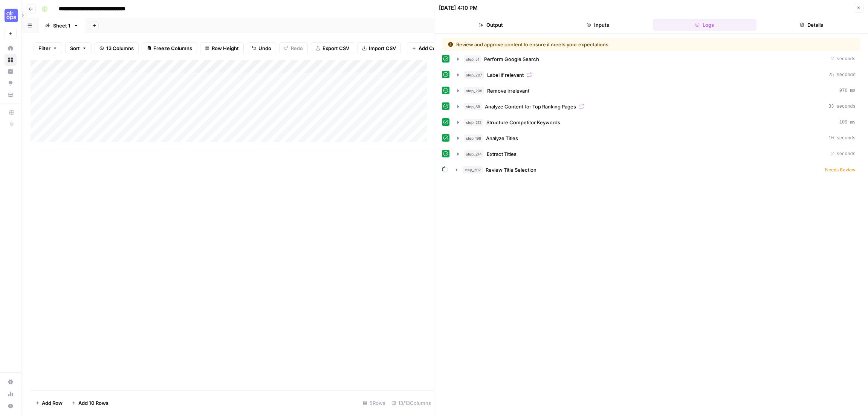  I want to click on span: Sort, so click(75, 48).